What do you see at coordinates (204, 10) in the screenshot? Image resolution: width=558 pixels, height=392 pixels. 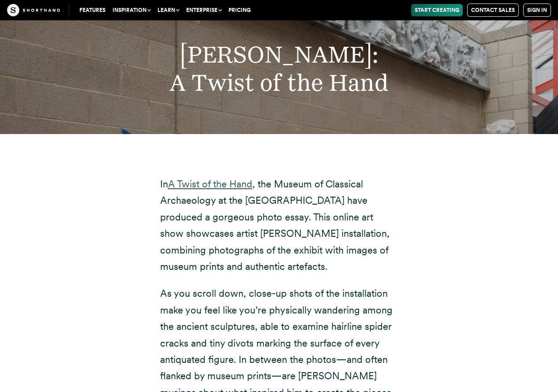 I see `button: Enterprise` at bounding box center [204, 10].